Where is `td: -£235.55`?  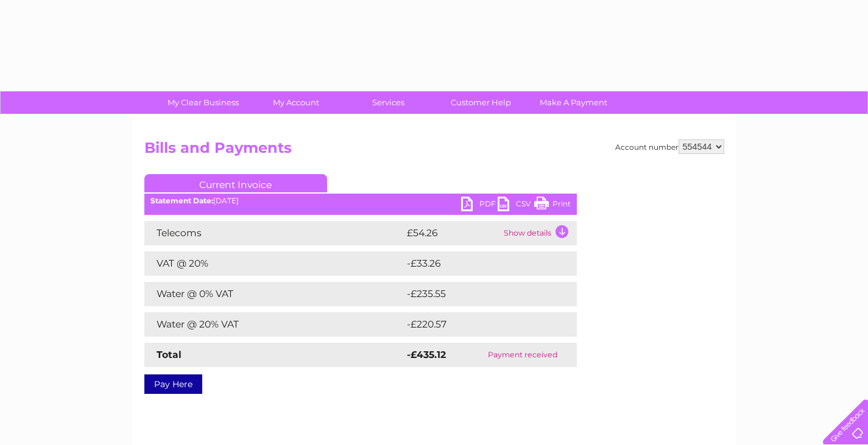
td: -£235.55 is located at coordinates (480, 294).